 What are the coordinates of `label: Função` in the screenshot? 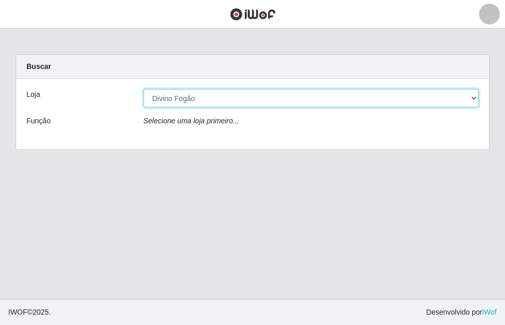 It's located at (38, 121).